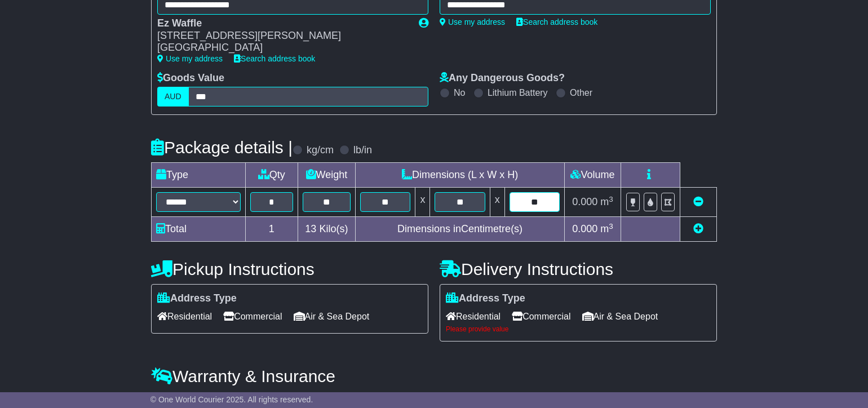 This screenshot has height=408, width=868. What do you see at coordinates (434, 376) in the screenshot?
I see `h4: Warranty & Insurance` at bounding box center [434, 376].